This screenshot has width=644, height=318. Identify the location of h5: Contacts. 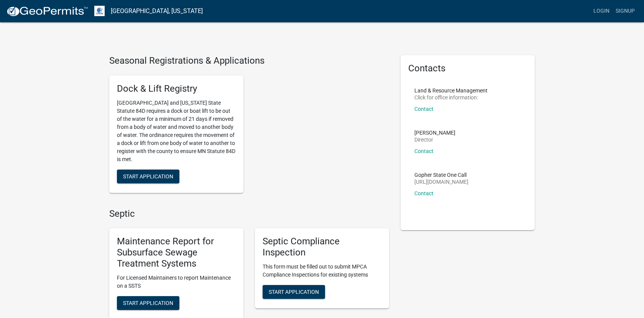
(468, 68).